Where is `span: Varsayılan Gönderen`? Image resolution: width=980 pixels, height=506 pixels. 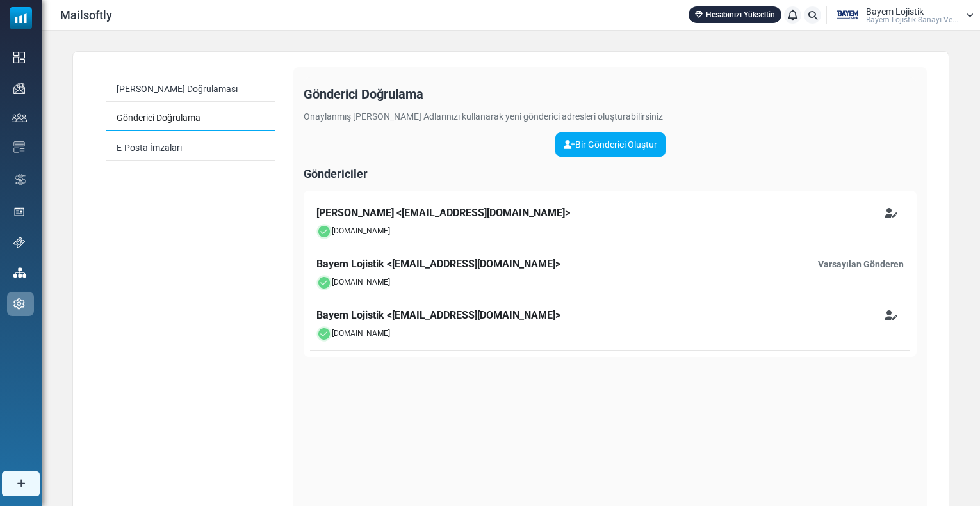
span: Varsayılan Gönderen is located at coordinates (860, 264).